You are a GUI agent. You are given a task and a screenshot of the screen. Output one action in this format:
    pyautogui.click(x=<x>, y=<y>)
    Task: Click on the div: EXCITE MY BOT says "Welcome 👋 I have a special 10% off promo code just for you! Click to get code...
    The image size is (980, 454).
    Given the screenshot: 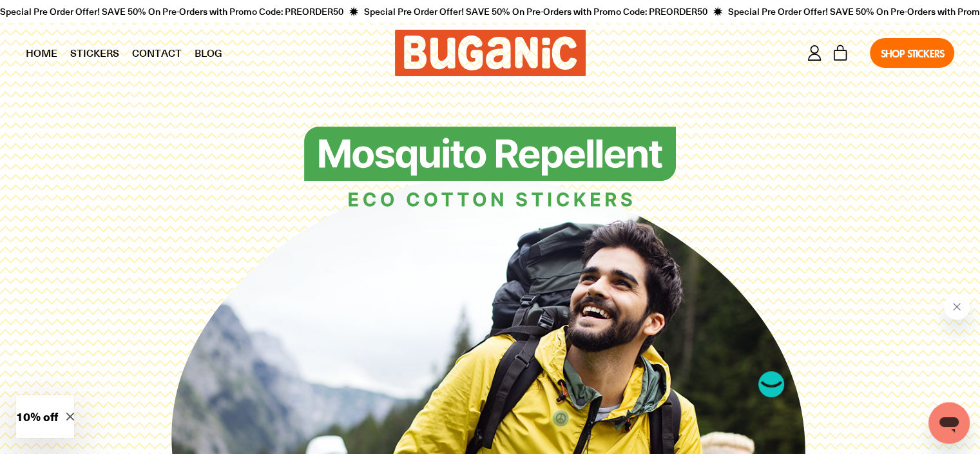 What is the action you would take?
    pyautogui.click(x=865, y=345)
    